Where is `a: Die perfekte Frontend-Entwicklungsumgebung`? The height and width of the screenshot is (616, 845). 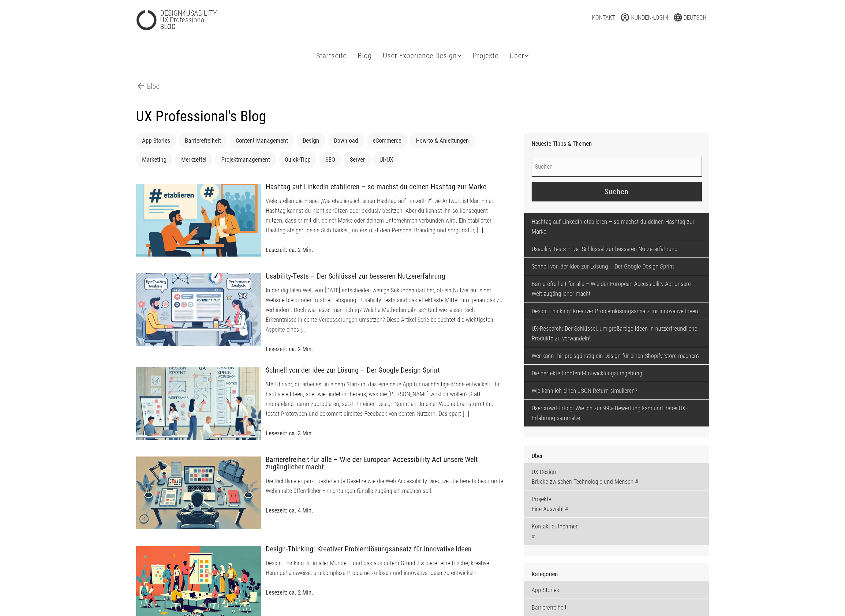
a: Die perfekte Frontend-Entwicklungsumgebung is located at coordinates (617, 373).